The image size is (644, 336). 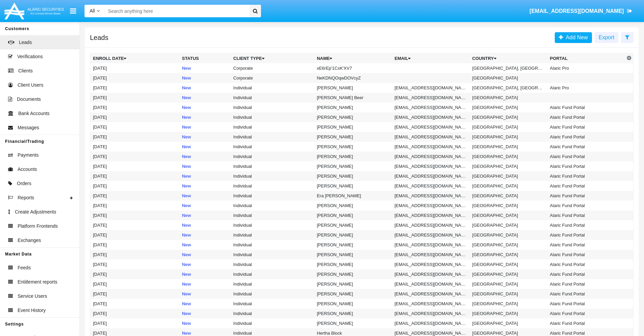 I want to click on a: Add New, so click(x=573, y=37).